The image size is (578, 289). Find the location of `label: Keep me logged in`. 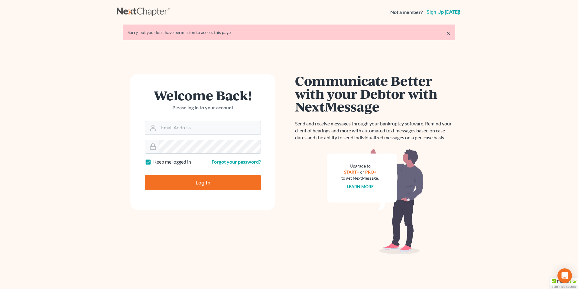

label: Keep me logged in is located at coordinates (172, 162).